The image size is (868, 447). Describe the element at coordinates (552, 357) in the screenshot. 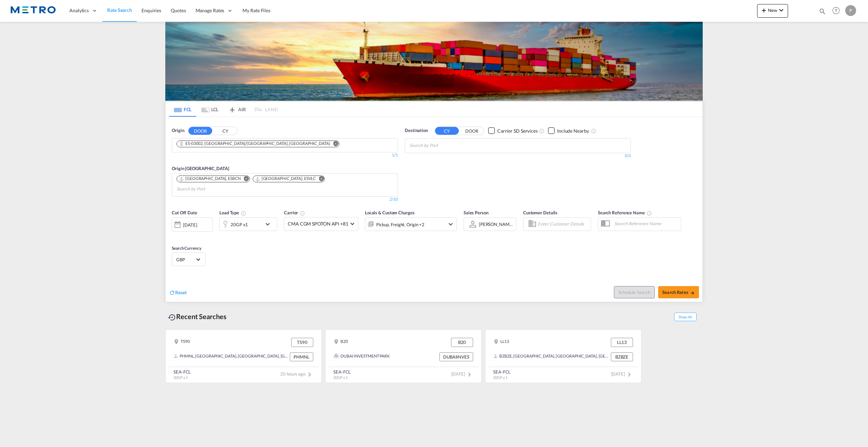

I see `div: BZBZE, Belize City, Belize, Mexico & Central America, Americas` at that location.